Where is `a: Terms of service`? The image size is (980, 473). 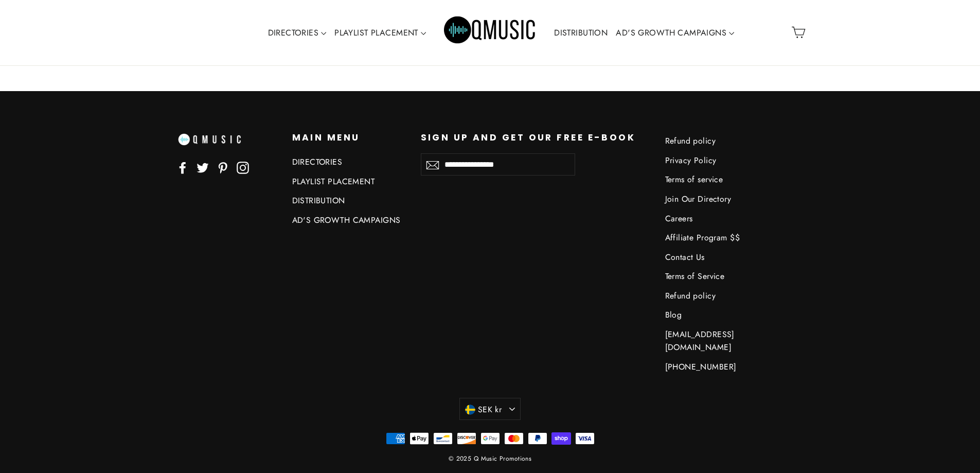
a: Terms of service is located at coordinates (721, 179).